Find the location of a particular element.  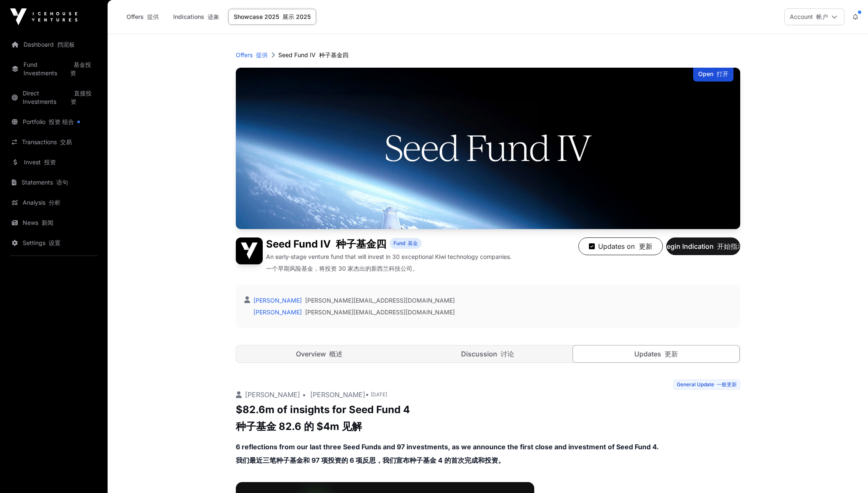

span: Fund is located at coordinates (406, 243).